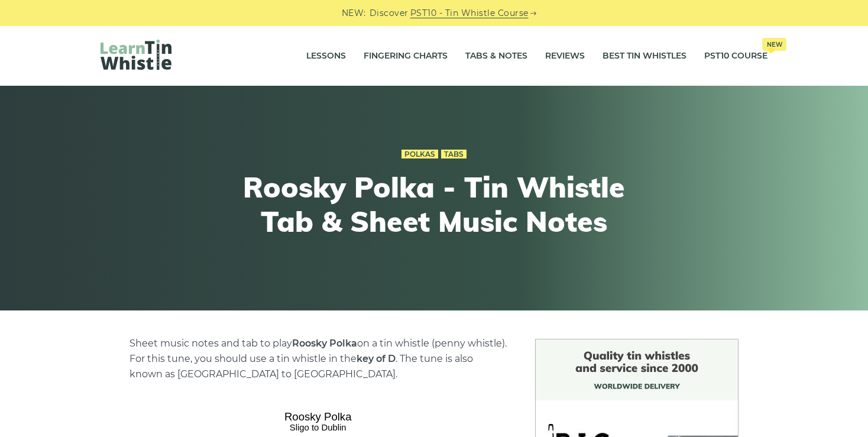 The image size is (868, 437). Describe the element at coordinates (736, 56) in the screenshot. I see `a: PST10 CourseNew` at that location.